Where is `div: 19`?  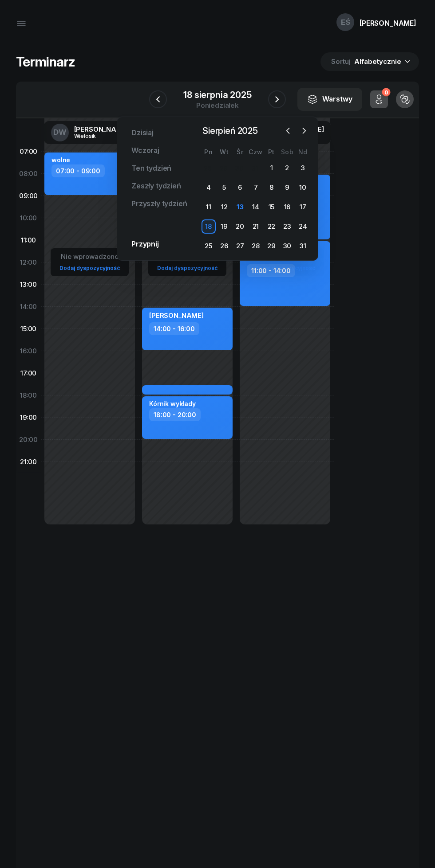 div: 19 is located at coordinates (224, 226).